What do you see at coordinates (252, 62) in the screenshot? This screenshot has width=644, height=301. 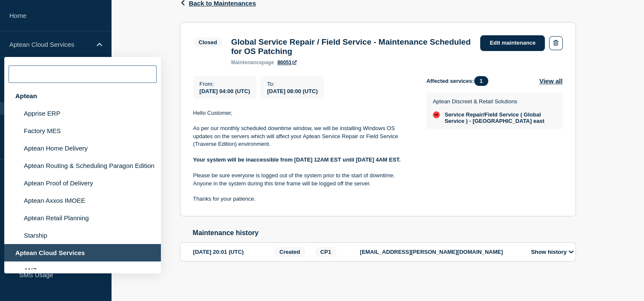 I see `p: page` at bounding box center [252, 62].